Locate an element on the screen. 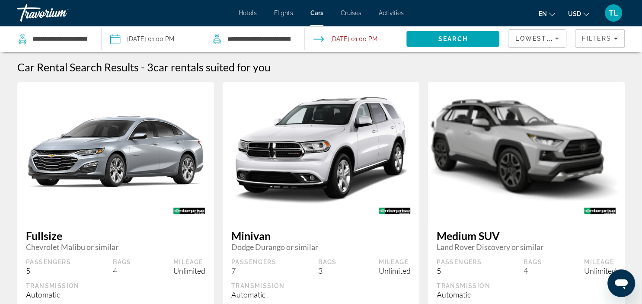 Image resolution: width=642 pixels, height=304 pixels. button: Open drop-off date and time picker is located at coordinates (346, 39).